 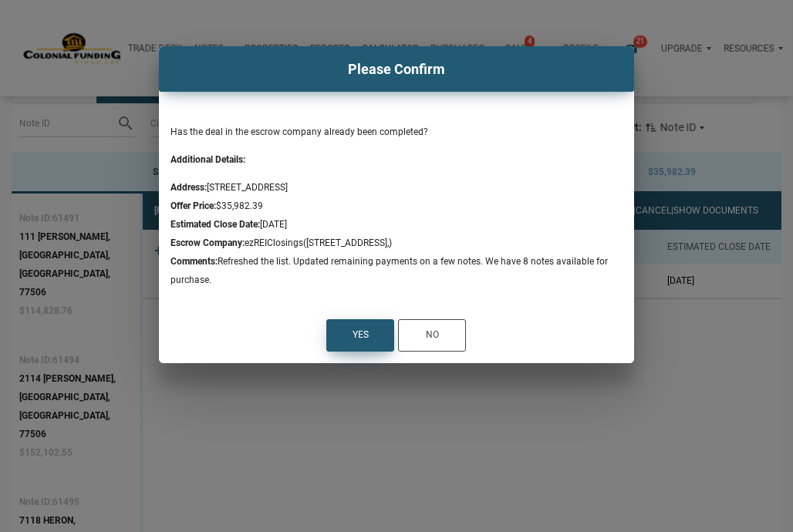 What do you see at coordinates (396, 69) in the screenshot?
I see `h4: Please Confirm` at bounding box center [396, 69].